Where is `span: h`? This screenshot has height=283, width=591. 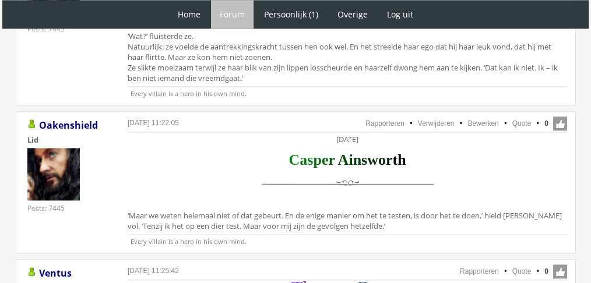
span: h is located at coordinates (402, 160).